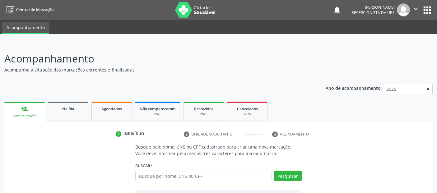 This screenshot has height=193, width=437. I want to click on span: Recepcionista da UBS, so click(373, 12).